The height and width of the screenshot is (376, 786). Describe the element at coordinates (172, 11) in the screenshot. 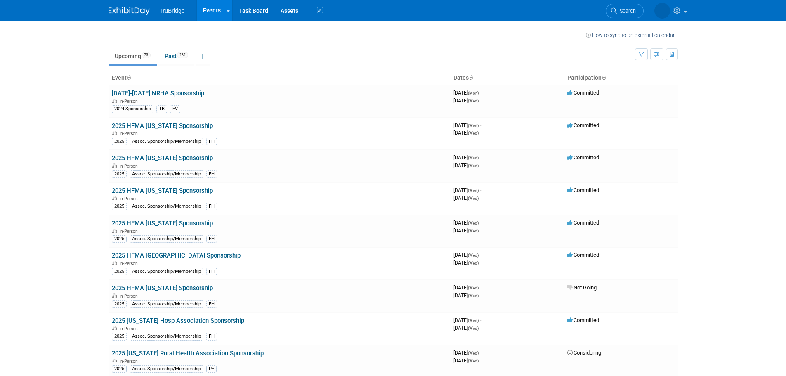

I see `span: TruBridge` at that location.